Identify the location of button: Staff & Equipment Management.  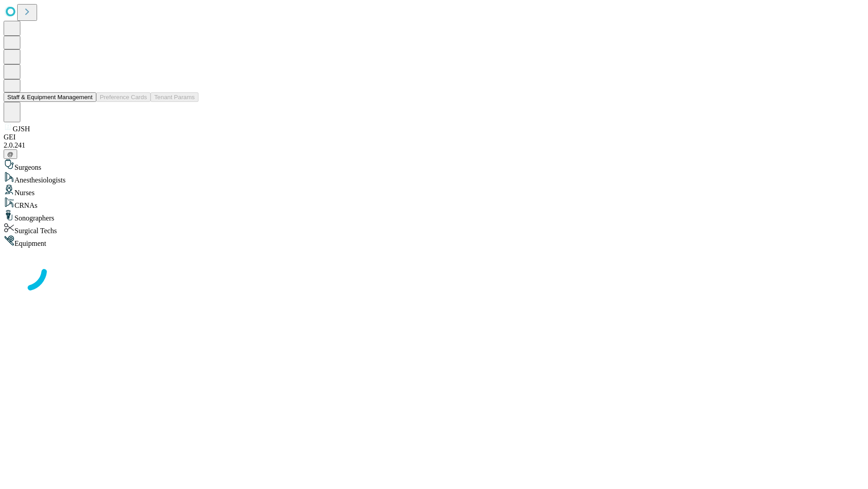
(50, 97).